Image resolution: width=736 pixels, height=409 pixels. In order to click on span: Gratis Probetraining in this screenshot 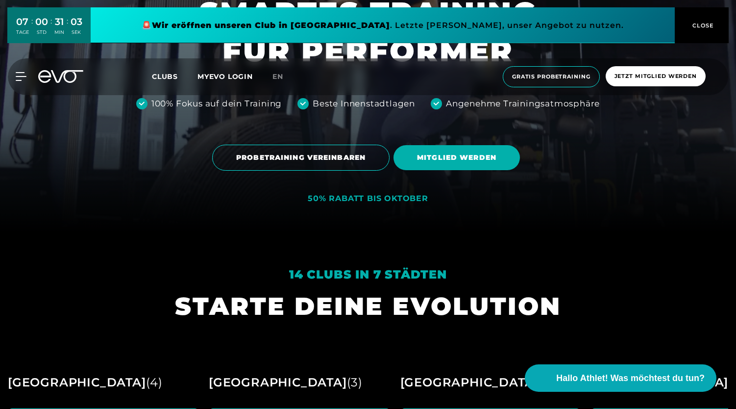, I will do `click(551, 76)`.